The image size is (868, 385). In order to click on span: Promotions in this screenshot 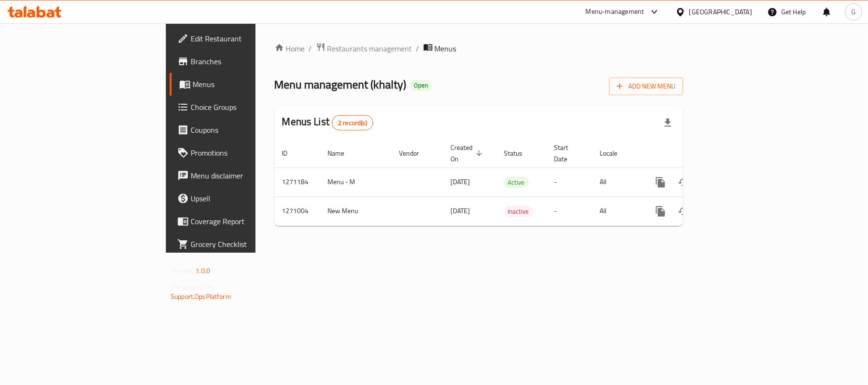, I will do `click(247, 153)`.